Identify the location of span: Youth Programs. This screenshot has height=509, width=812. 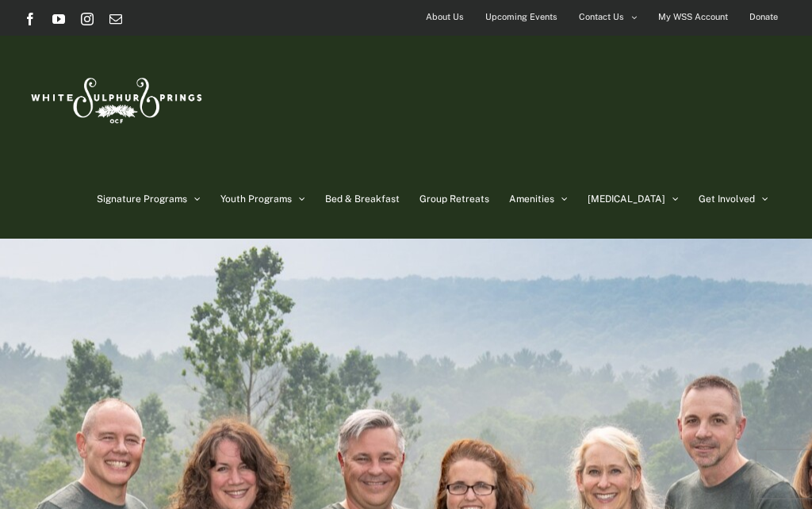
(256, 199).